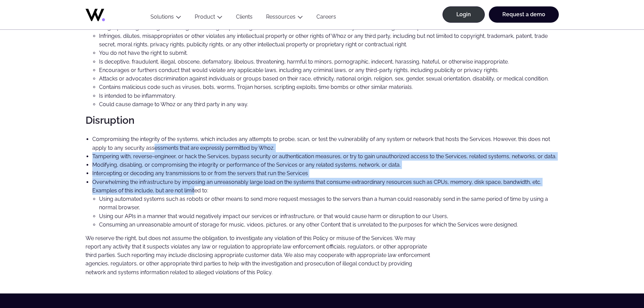 The width and height of the screenshot is (644, 308). I want to click on button: Product, so click(208, 18).